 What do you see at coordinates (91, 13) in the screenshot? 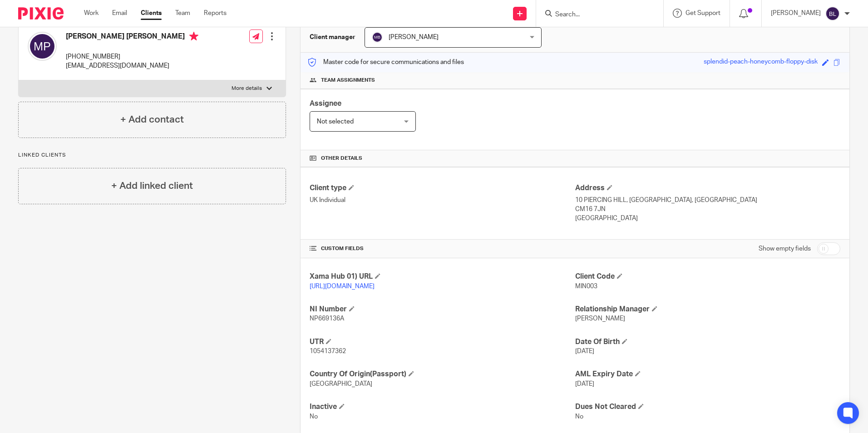
I see `a: Work` at bounding box center [91, 13].